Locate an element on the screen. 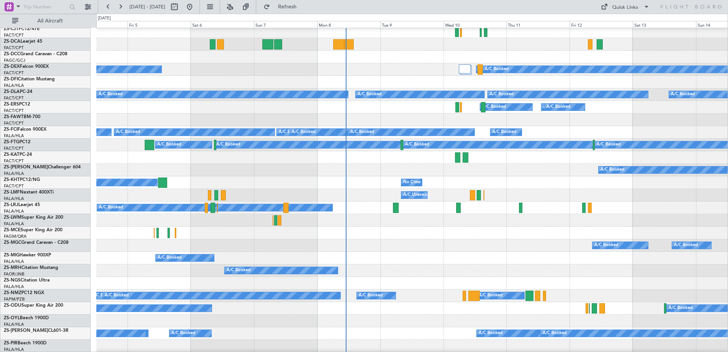 The image size is (728, 352). span: ZS-NMZ is located at coordinates (13, 293).